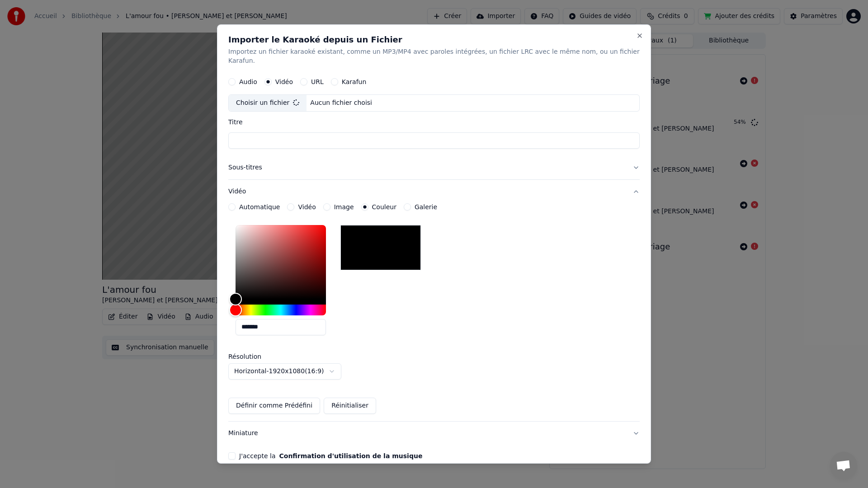 This screenshot has height=488, width=868. Describe the element at coordinates (268, 103) in the screenshot. I see `div: Choisir un fichier` at that location.